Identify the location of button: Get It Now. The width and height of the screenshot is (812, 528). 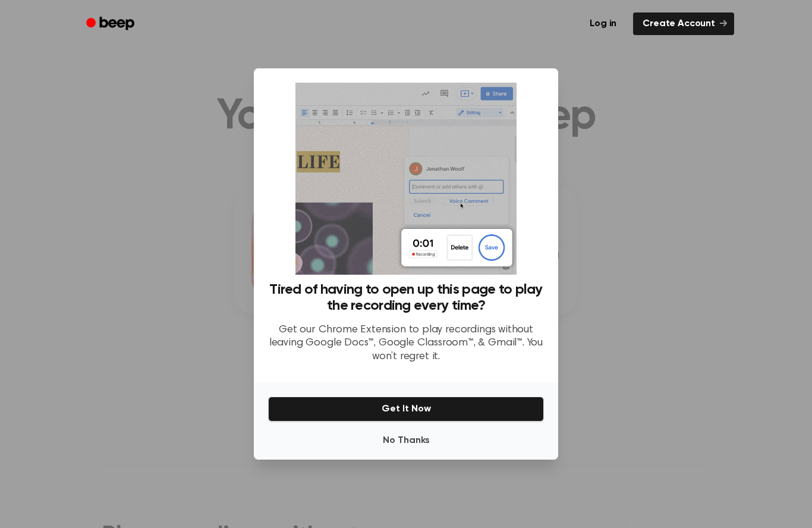
(406, 409).